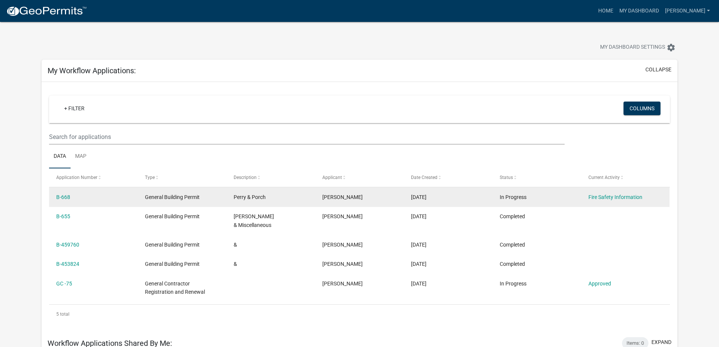  Describe the element at coordinates (271, 178) in the screenshot. I see `datatable-header-cell: Description` at that location.